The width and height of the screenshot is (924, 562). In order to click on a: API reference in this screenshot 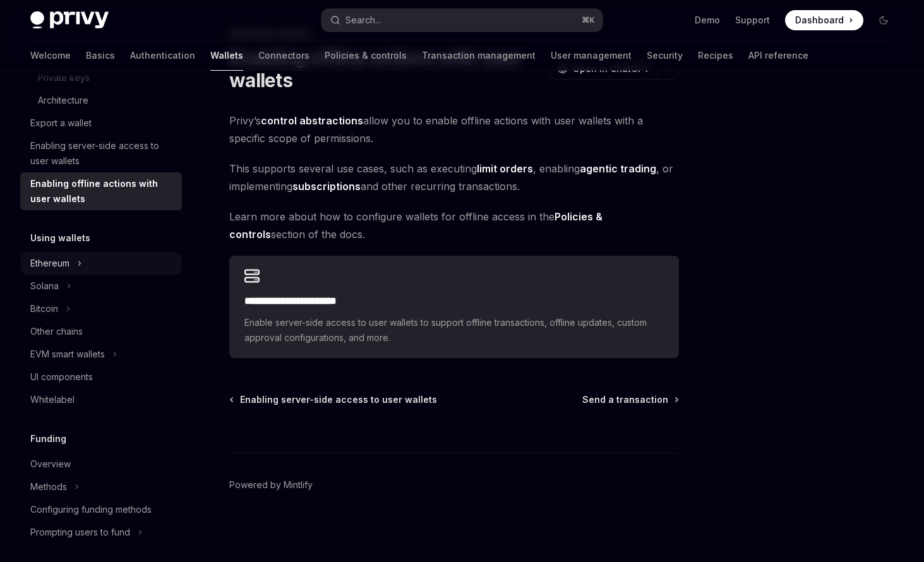, I will do `click(778, 56)`.